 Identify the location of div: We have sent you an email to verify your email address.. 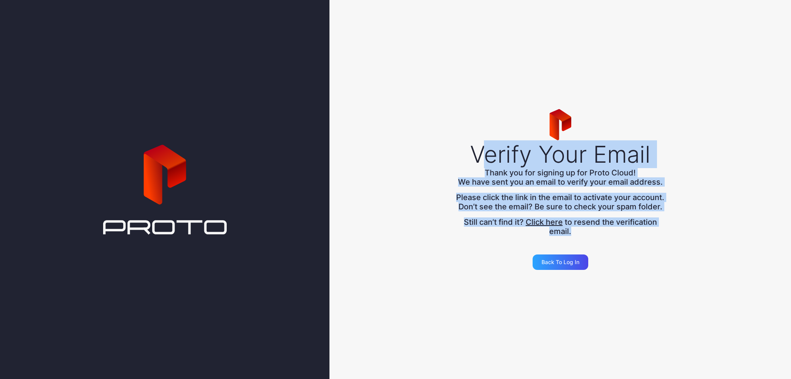
(560, 182).